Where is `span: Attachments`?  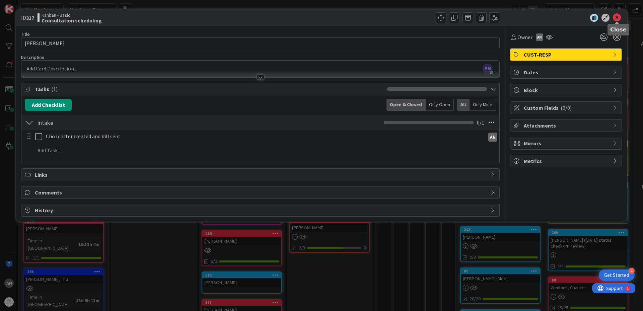 span: Attachments is located at coordinates (566, 125).